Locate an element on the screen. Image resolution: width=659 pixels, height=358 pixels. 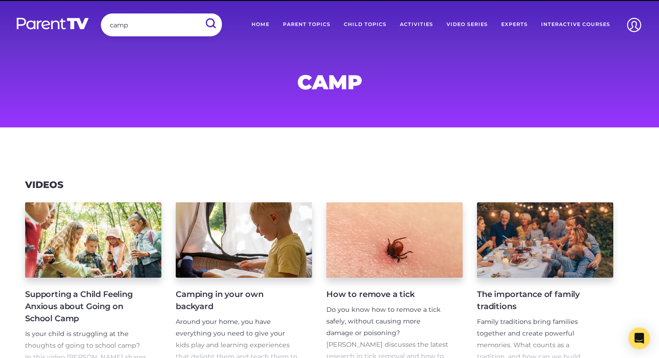
a: Parent Topics is located at coordinates (307, 25).